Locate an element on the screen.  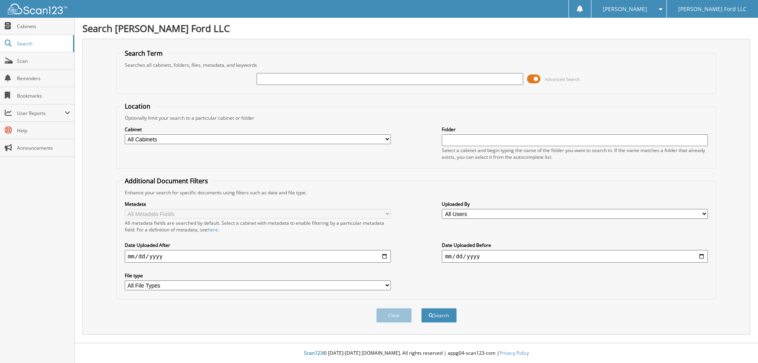
span: Advanced Search is located at coordinates (563, 79).